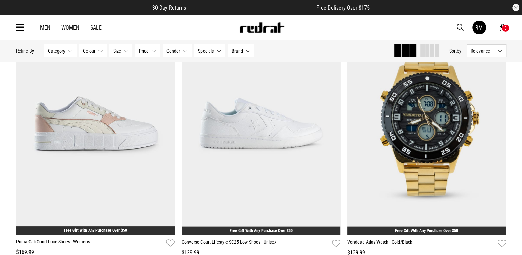 The image size is (522, 255). What do you see at coordinates (90, 243) in the screenshot?
I see `a: Puma Cali Court Luxe Shoes - Womens` at bounding box center [90, 243].